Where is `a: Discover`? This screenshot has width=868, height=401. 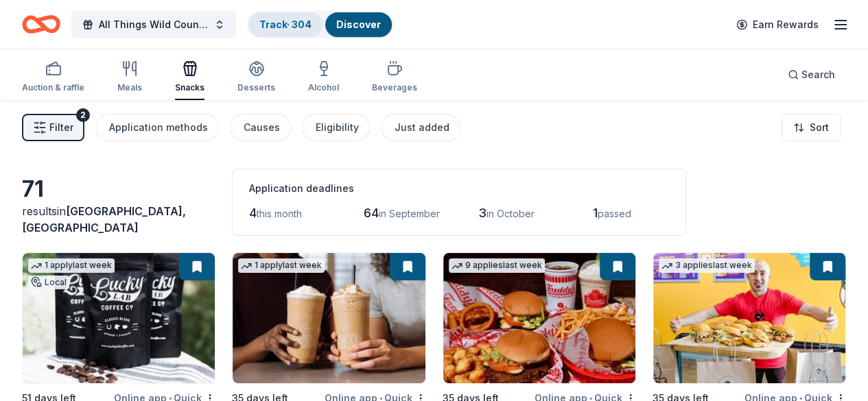 a: Discover is located at coordinates (358, 24).